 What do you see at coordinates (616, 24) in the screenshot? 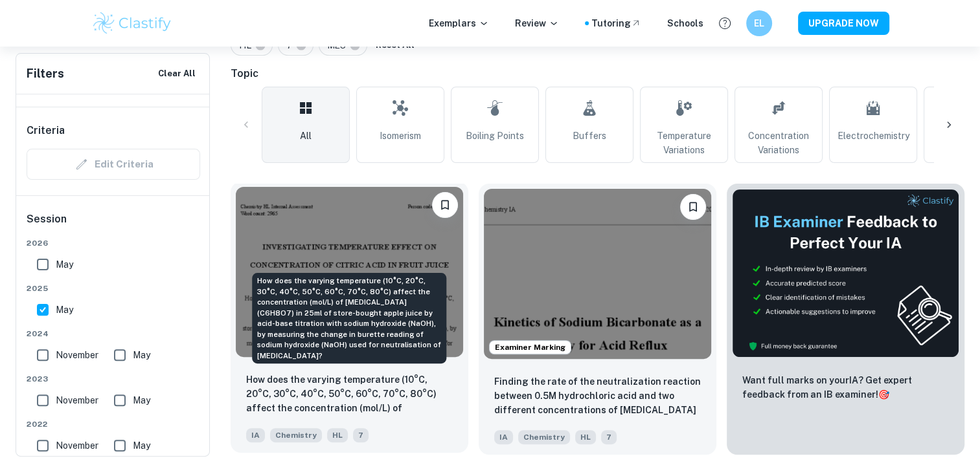
I see `div: Tutoring` at bounding box center [616, 24].